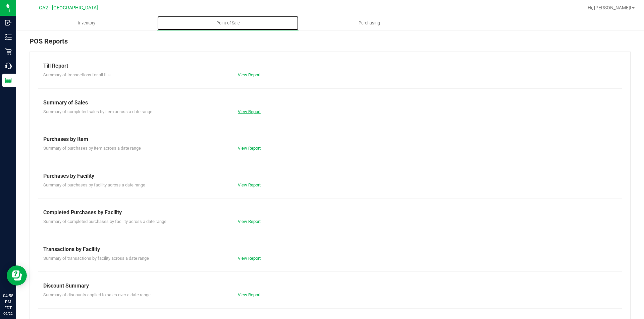 The height and width of the screenshot is (319, 644). What do you see at coordinates (330, 140) in the screenshot?
I see `div: Purchases by Item` at bounding box center [330, 140].